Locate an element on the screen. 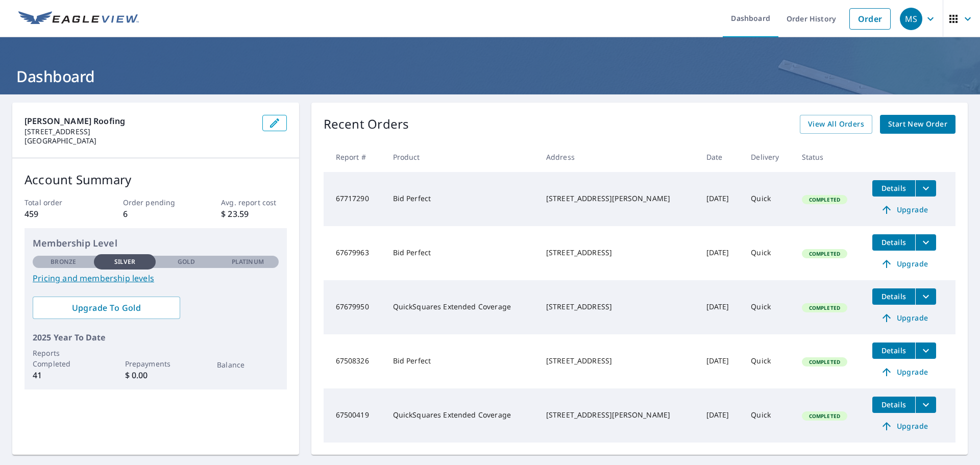  a: Upgrade To Gold is located at coordinates (106, 308).